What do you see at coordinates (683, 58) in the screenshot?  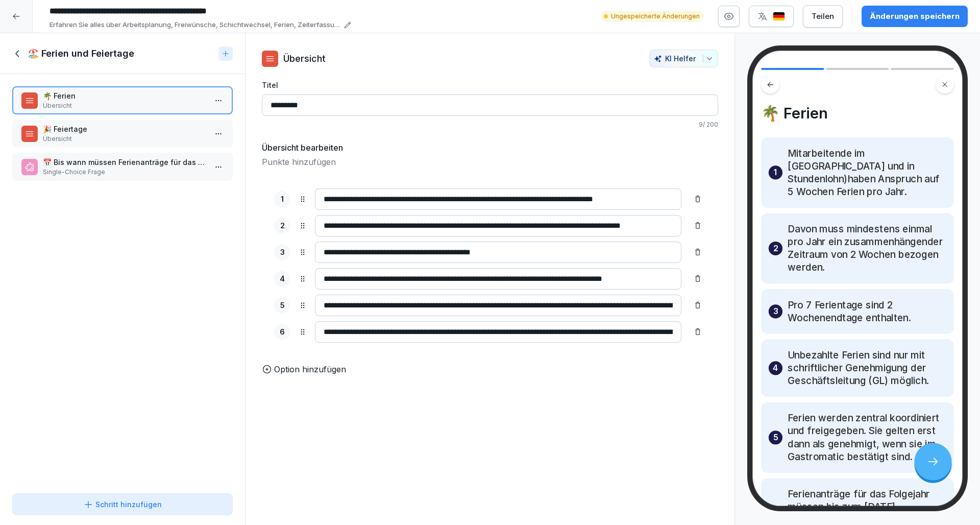 I see `button: KI Helfer` at bounding box center [683, 58].